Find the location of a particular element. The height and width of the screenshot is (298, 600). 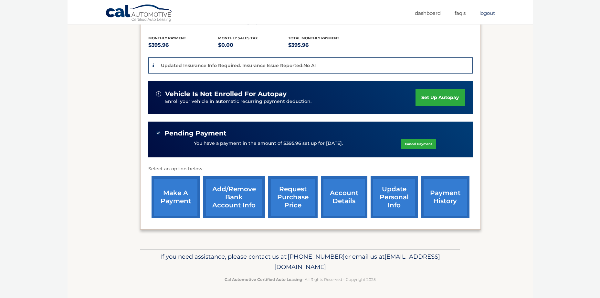

a: Logout is located at coordinates (487, 13).